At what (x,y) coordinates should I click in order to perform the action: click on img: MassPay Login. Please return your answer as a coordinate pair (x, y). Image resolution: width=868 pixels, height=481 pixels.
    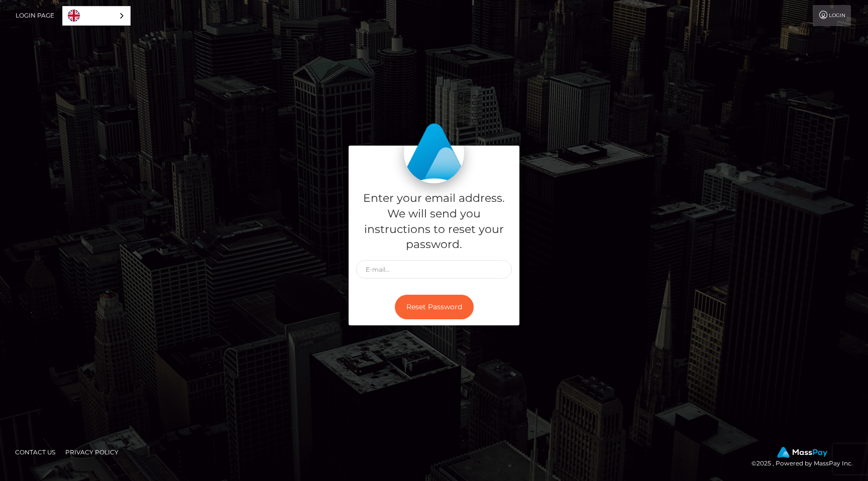
    Looking at the image, I should click on (434, 153).